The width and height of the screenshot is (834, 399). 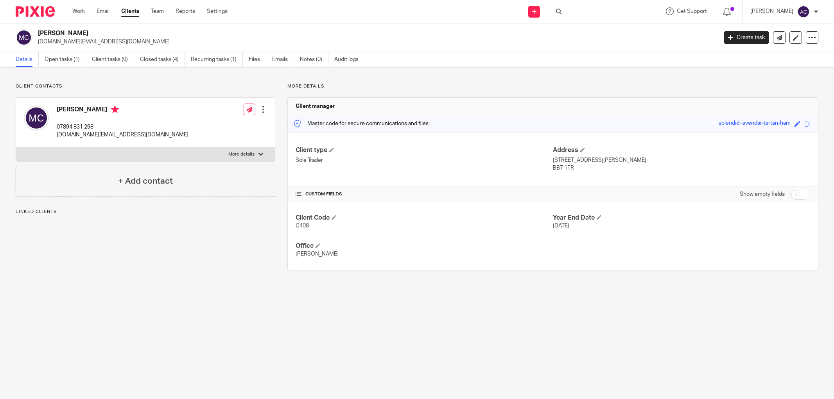 I want to click on a: Emails, so click(x=283, y=59).